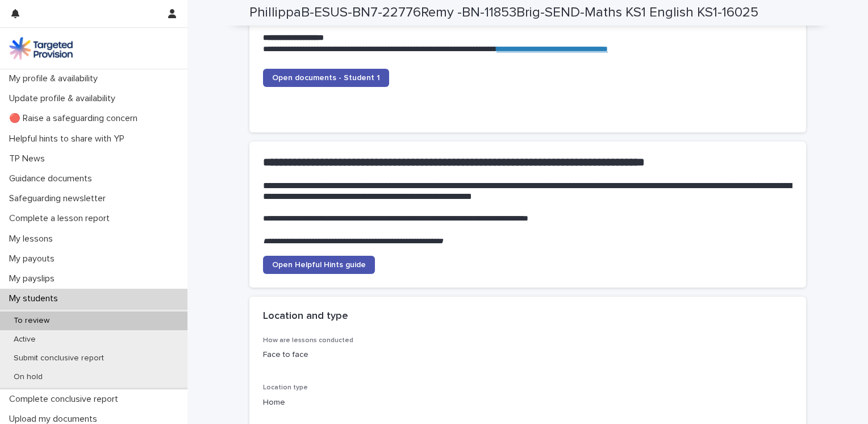  I want to click on p: My payouts, so click(34, 259).